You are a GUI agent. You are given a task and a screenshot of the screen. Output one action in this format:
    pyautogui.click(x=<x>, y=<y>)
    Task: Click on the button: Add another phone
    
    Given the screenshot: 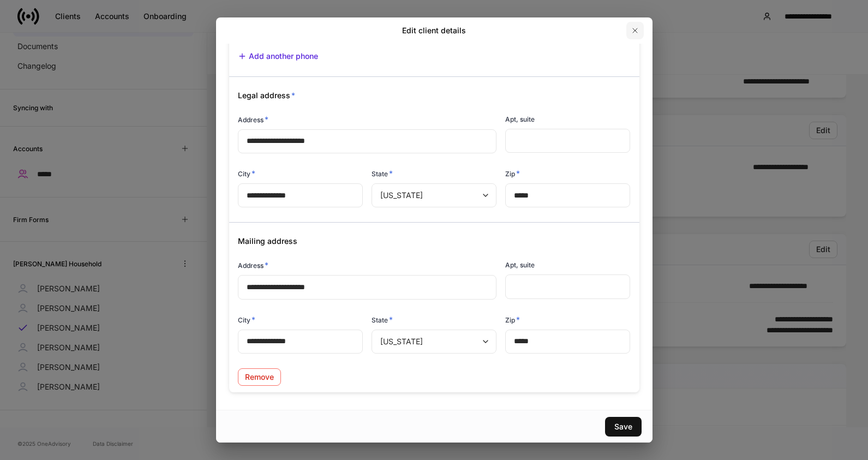 What is the action you would take?
    pyautogui.click(x=278, y=56)
    